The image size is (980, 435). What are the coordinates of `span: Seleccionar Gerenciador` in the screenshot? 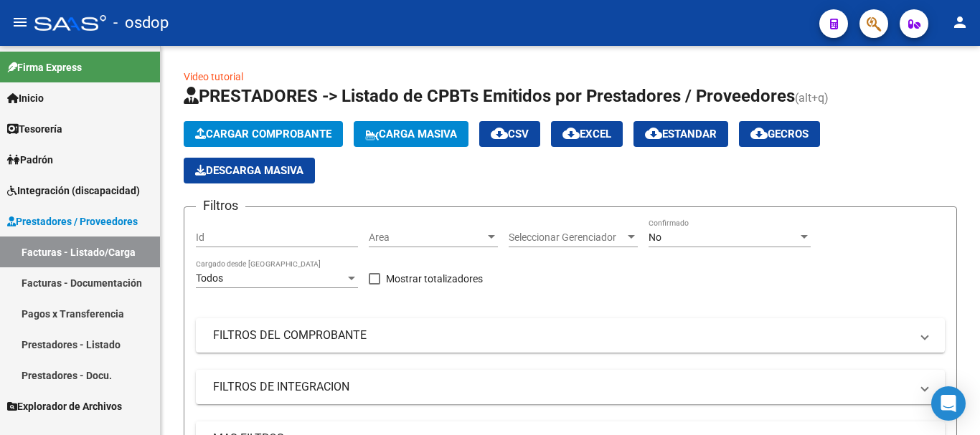 It's located at (566, 237).